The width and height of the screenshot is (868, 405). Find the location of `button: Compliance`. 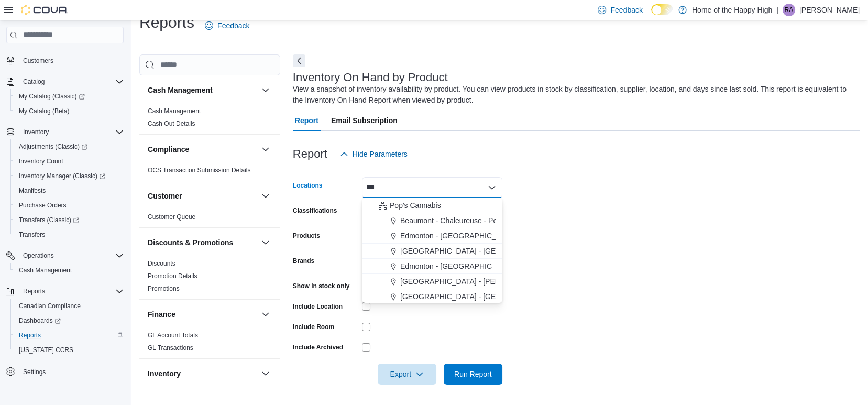

button: Compliance is located at coordinates (265, 149).